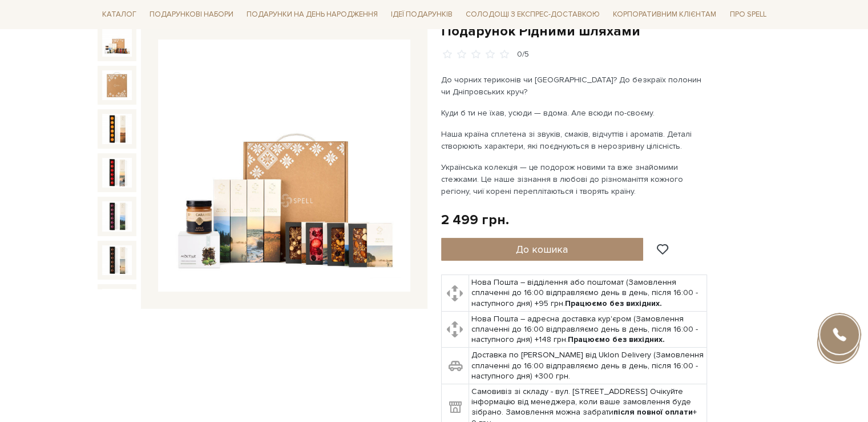  I want to click on td: Нова Пошта – відділення або поштомат (Замовлення сплаченні до 16:00 відправляємо день в день, піс..., so click(587, 293).